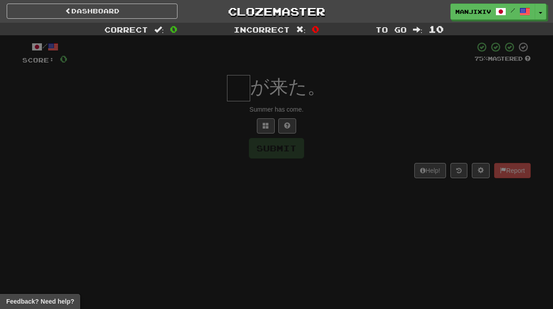  What do you see at coordinates (276, 11) in the screenshot?
I see `a: Clozemaster` at bounding box center [276, 11].